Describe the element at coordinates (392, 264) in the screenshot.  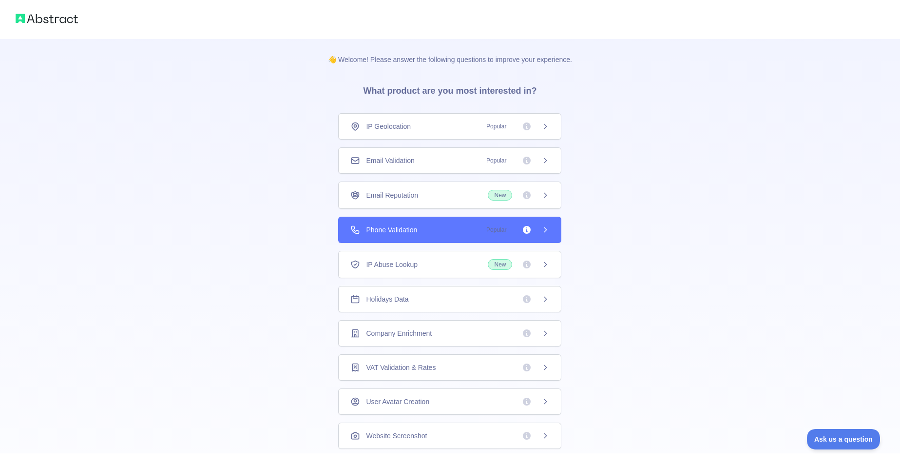
I see `span: IP Abuse Lookup` at that location.